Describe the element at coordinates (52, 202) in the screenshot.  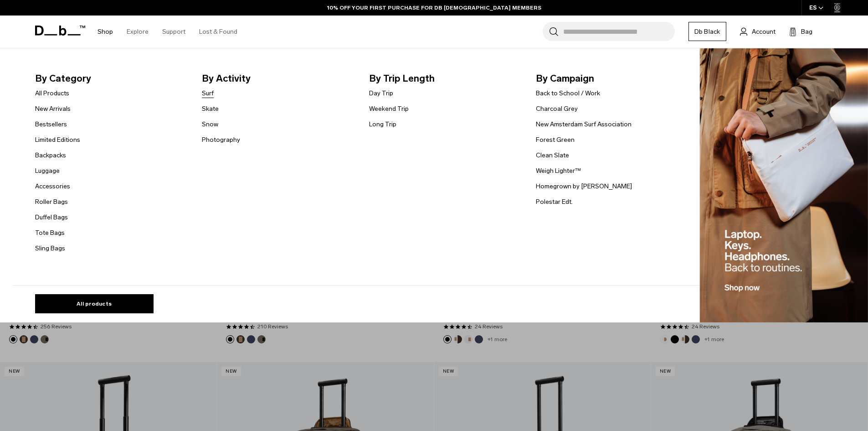
I see `a: Roller Bags` at that location.